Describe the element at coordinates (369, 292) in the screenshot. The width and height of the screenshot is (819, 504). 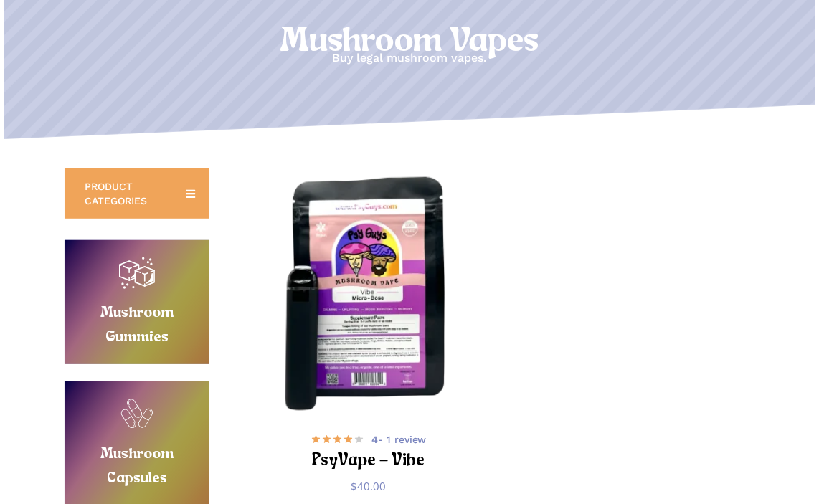
I see `a: PsyVape - Vibe` at that location.